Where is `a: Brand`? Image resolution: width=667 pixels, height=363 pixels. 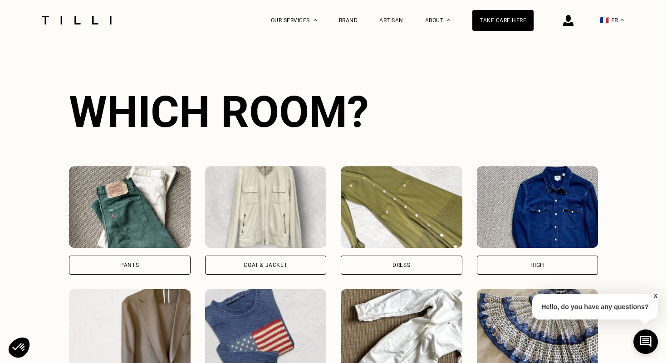
a: Brand is located at coordinates (348, 20).